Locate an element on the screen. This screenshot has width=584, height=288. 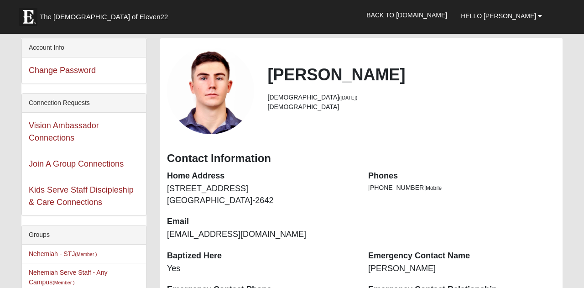
a: Nehemiah Serve Staff - Any Campus(Member ) is located at coordinates (68, 277).